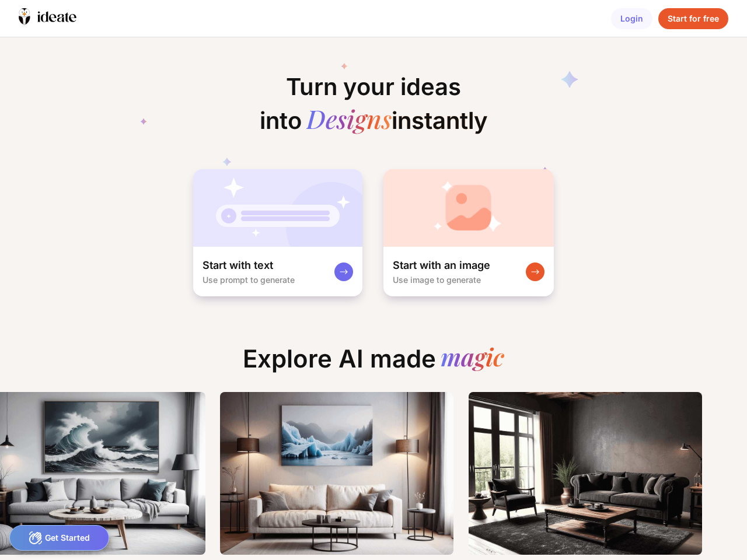 Image resolution: width=747 pixels, height=560 pixels. I want to click on img: startWithTextCardBg.jpg, so click(278, 207).